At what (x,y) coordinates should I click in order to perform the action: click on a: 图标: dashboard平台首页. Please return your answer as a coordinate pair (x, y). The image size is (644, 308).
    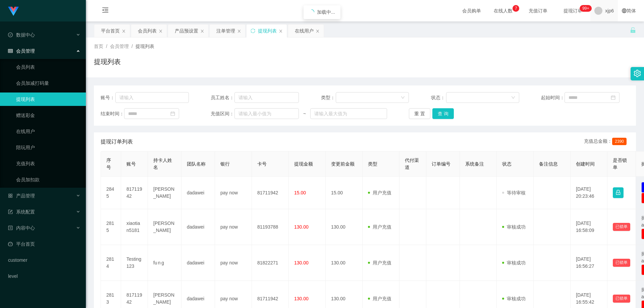
    Looking at the image, I should click on (44, 244).